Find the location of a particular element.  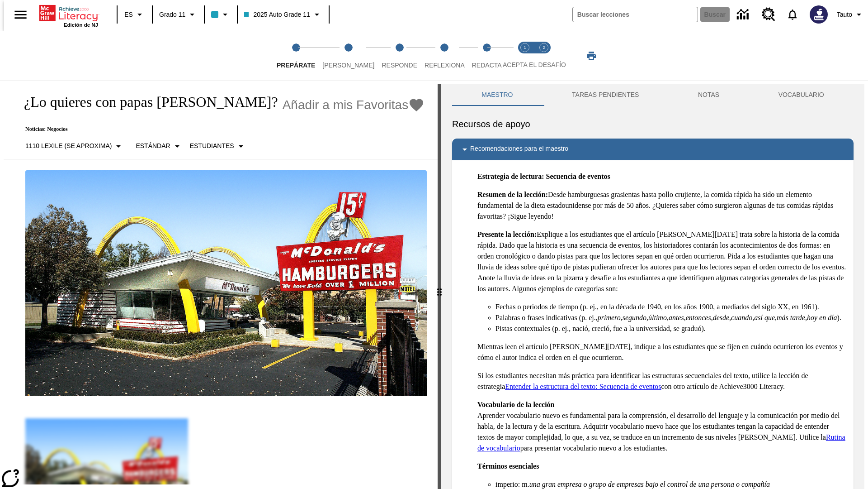

text: 1 is located at coordinates (524, 48).